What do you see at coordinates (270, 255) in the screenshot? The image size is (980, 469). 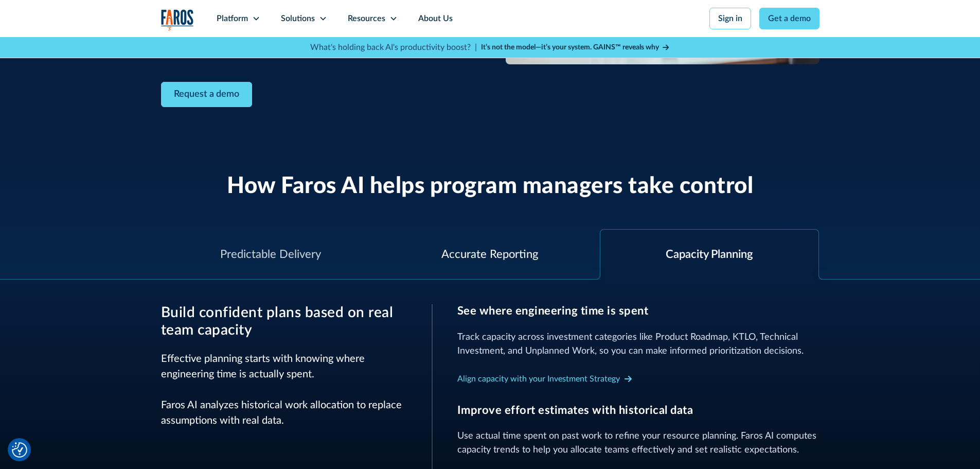 I see `div: Predictable Delivery` at bounding box center [270, 255].